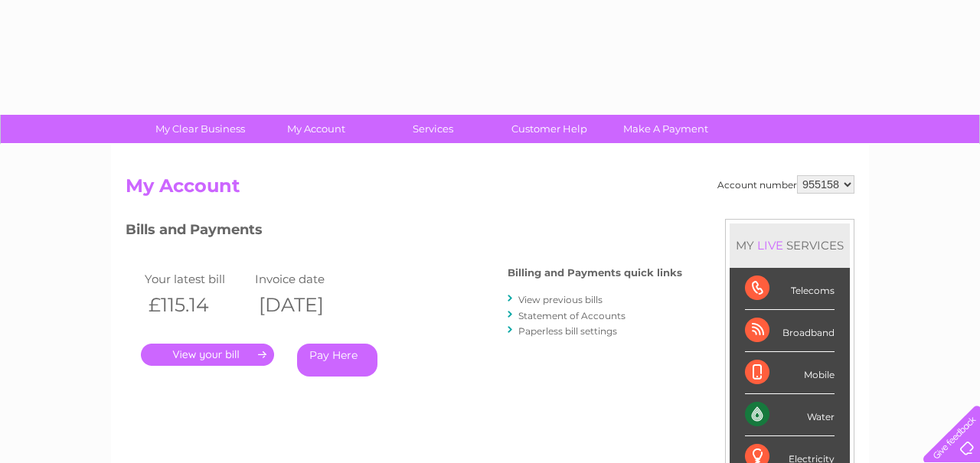  I want to click on a: My Clear Business, so click(200, 129).